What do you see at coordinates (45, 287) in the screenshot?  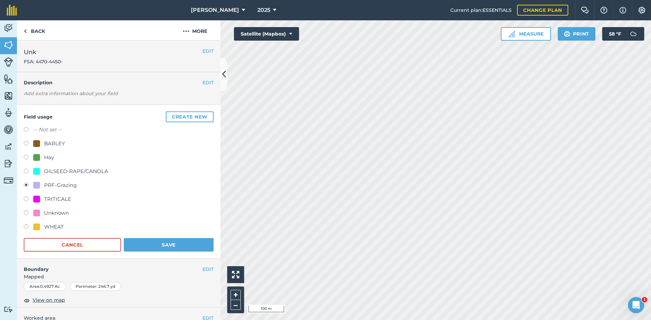 I see `div: Area : 0.4927 Ac` at bounding box center [45, 287].